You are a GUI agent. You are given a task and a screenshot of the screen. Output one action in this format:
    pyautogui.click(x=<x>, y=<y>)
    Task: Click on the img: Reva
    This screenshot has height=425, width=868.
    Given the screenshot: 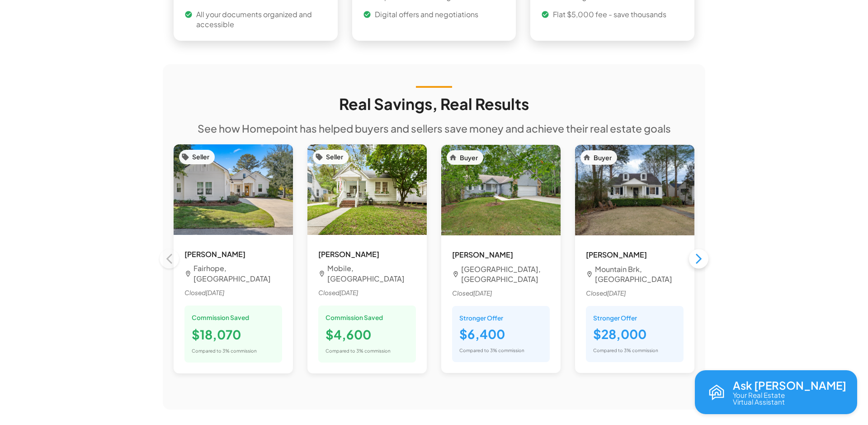 What is the action you would take?
    pyautogui.click(x=717, y=392)
    